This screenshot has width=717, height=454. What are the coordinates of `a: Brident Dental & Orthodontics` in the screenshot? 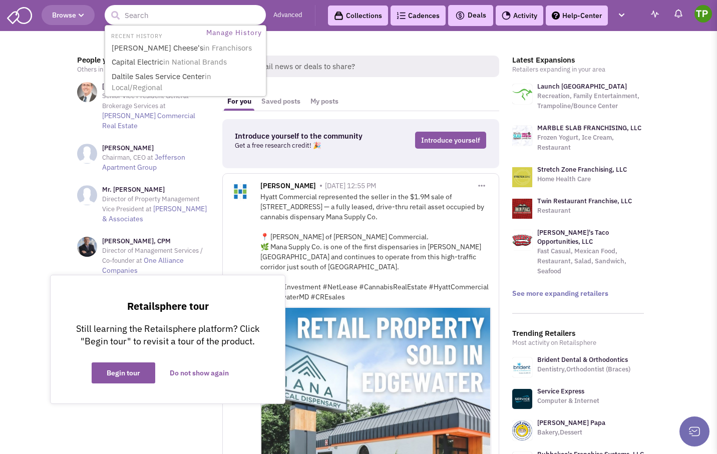 It's located at (583, 360).